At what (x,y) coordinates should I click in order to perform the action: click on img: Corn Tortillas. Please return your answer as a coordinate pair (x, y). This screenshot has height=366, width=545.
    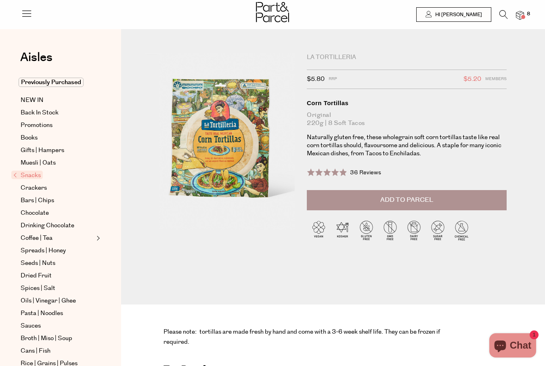
    Looking at the image, I should click on (220, 141).